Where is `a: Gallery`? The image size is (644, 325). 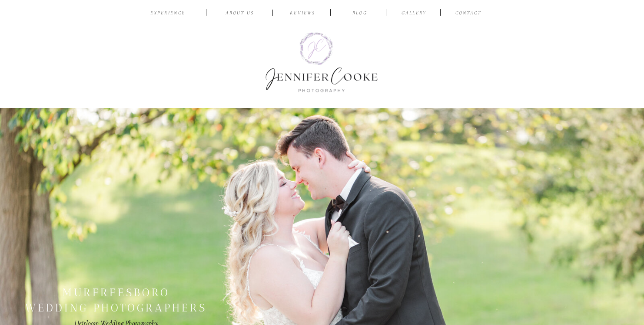 a: Gallery is located at coordinates (414, 13).